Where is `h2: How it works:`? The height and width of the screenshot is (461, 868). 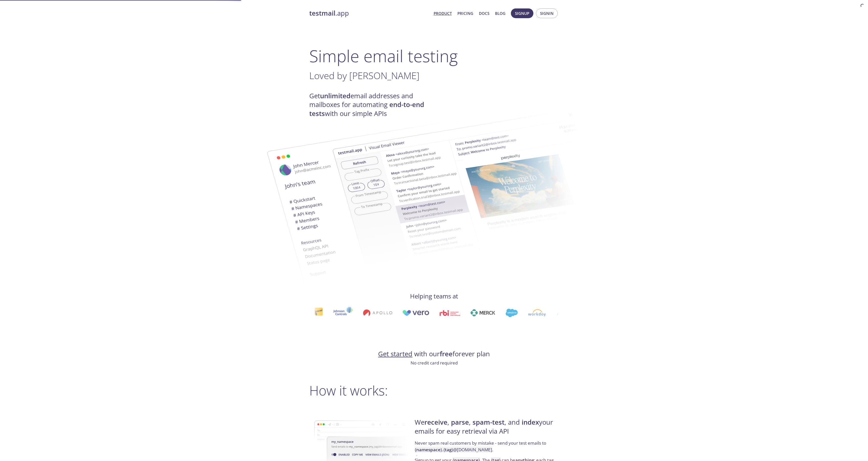
h2: How it works: is located at coordinates (434, 390).